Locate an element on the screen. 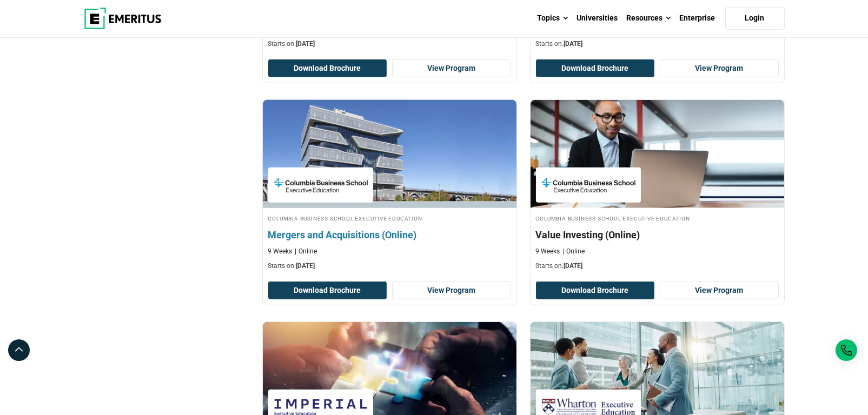 The image size is (868, 415). h4: Value Investing (Online) is located at coordinates (657, 235).